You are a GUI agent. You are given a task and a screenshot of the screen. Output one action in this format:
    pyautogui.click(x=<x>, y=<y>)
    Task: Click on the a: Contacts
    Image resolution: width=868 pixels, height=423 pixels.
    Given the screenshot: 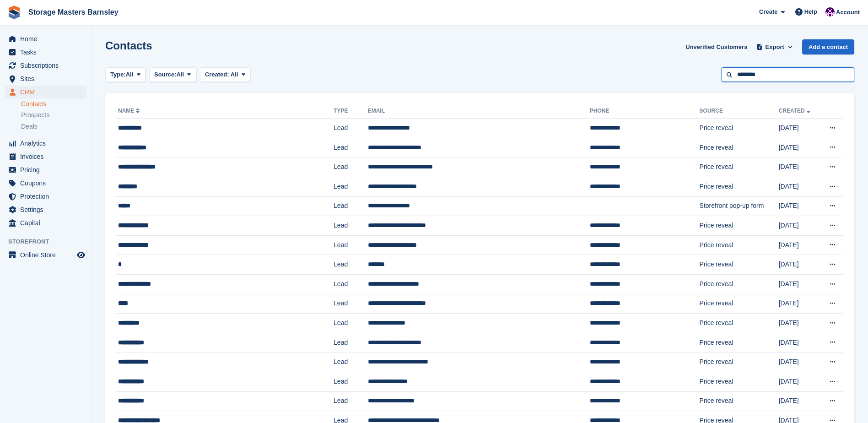 What is the action you would take?
    pyautogui.click(x=54, y=104)
    